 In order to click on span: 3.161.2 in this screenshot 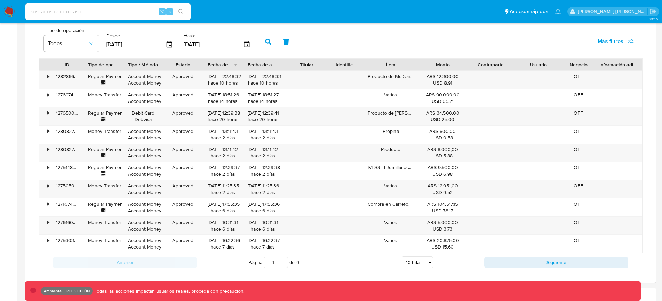, I will do `click(653, 19)`.